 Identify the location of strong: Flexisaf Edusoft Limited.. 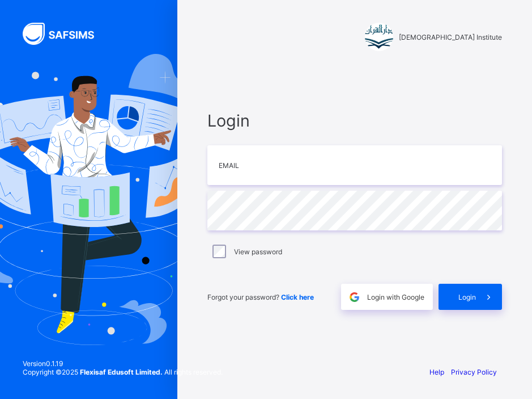
(121, 371).